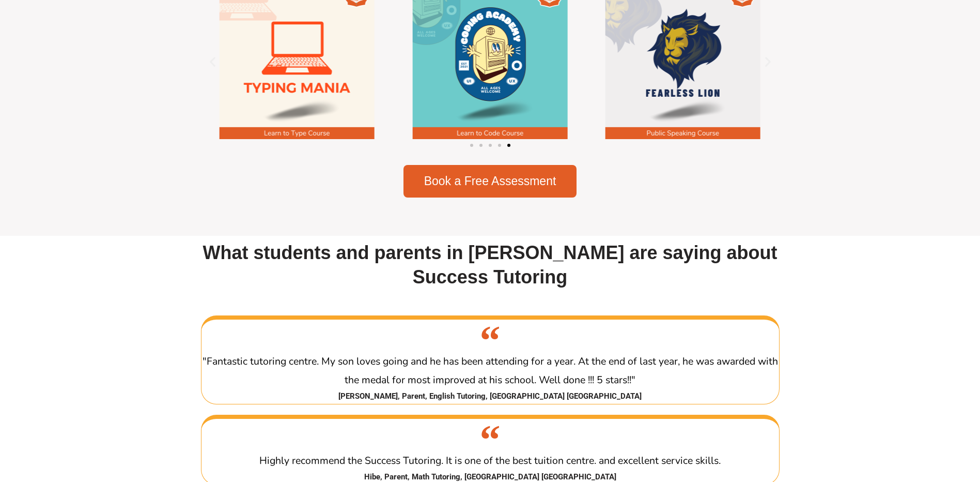 The image size is (980, 482). Describe the element at coordinates (509, 145) in the screenshot. I see `span: Go to slide 5` at that location.